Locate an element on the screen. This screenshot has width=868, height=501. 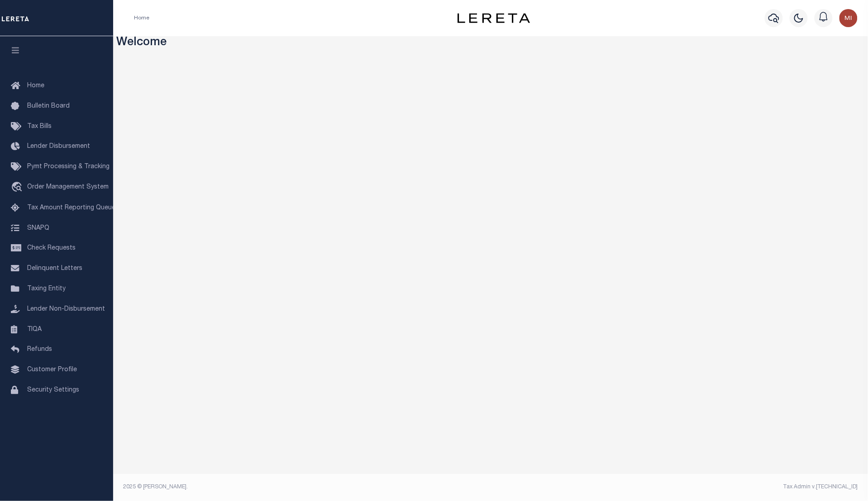
span: Check Requests is located at coordinates (51, 249).